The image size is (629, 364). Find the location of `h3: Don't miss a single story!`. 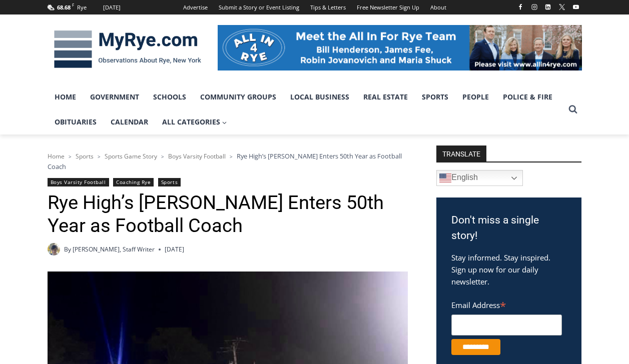

h3: Don't miss a single story! is located at coordinates (509, 228).